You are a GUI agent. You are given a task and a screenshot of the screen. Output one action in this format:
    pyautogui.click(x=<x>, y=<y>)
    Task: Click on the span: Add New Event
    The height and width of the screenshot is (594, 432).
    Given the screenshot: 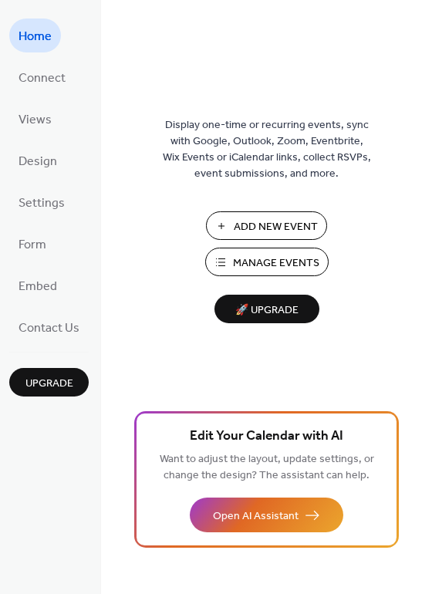 What is the action you would take?
    pyautogui.click(x=275, y=227)
    